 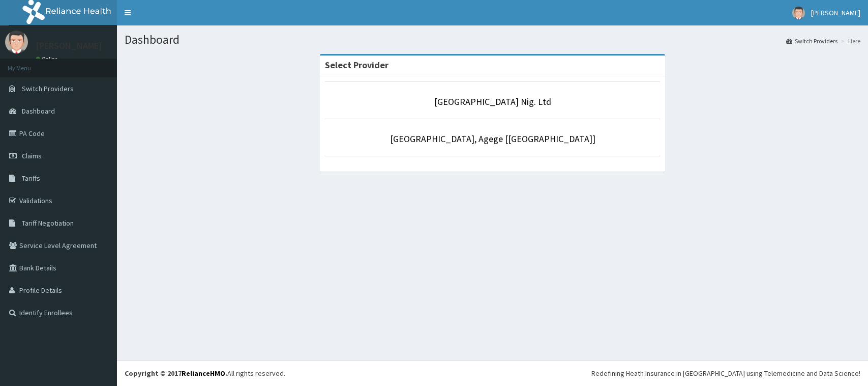 I want to click on span: Switch Providers, so click(x=48, y=89).